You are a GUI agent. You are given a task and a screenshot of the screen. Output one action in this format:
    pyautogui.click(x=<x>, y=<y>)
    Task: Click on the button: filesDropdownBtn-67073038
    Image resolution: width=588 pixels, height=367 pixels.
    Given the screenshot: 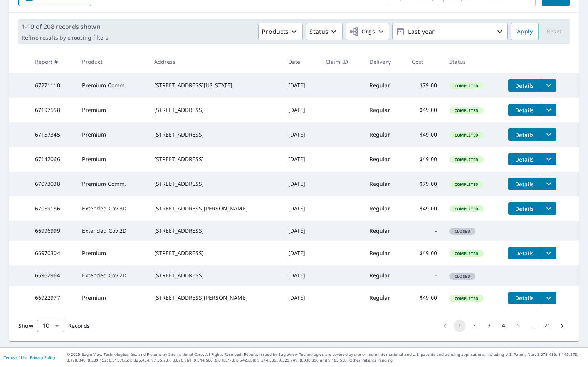 What is the action you would take?
    pyautogui.click(x=548, y=184)
    